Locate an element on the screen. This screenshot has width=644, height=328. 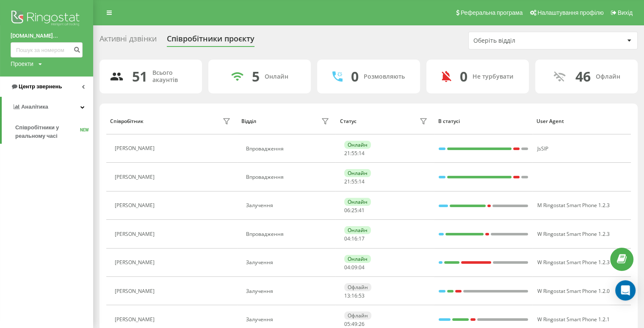
div: Не турбувати is located at coordinates (493, 77).